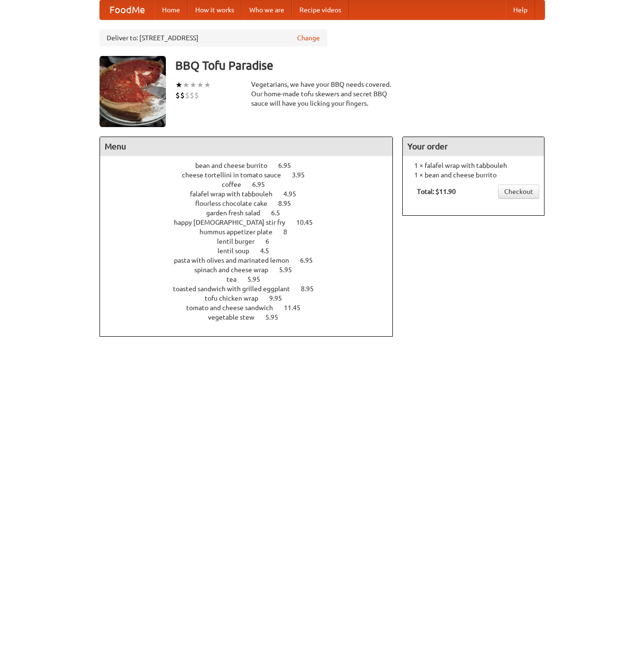 This screenshot has height=671, width=644. What do you see at coordinates (236, 289) in the screenshot?
I see `span: toasted sandwich with grilled eggplant` at bounding box center [236, 289].